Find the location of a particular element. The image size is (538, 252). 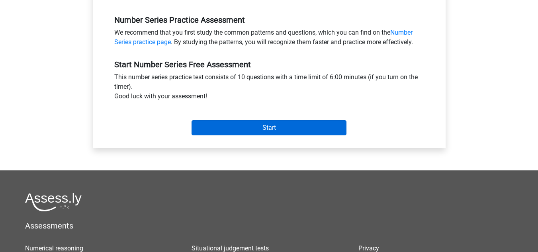

a: Situational judgement tests is located at coordinates (230, 248).